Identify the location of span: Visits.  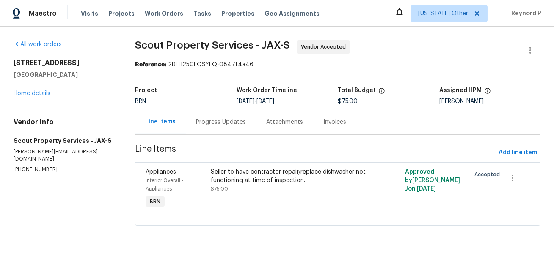
(89, 14).